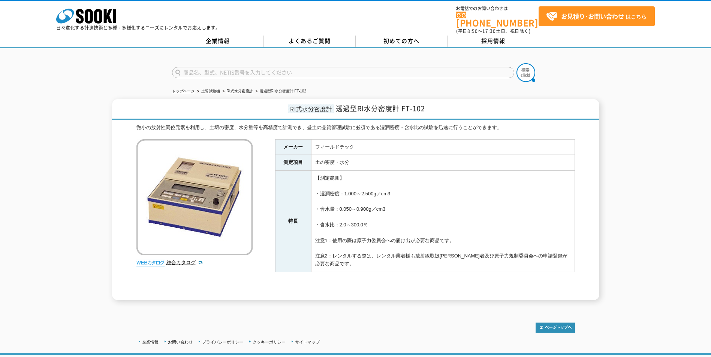 The height and width of the screenshot is (357, 711). What do you see at coordinates (293, 147) in the screenshot?
I see `th: メーカー` at bounding box center [293, 147].